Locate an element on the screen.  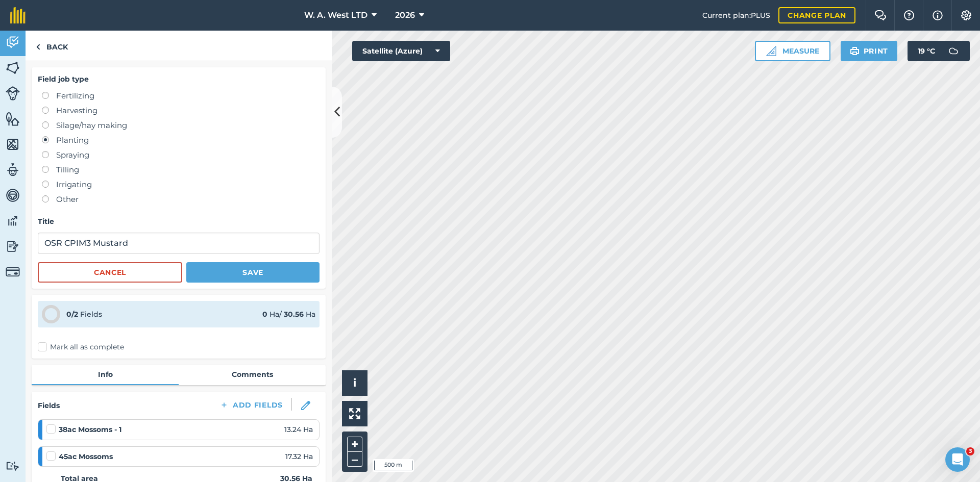
label: Spraying is located at coordinates (181, 155).